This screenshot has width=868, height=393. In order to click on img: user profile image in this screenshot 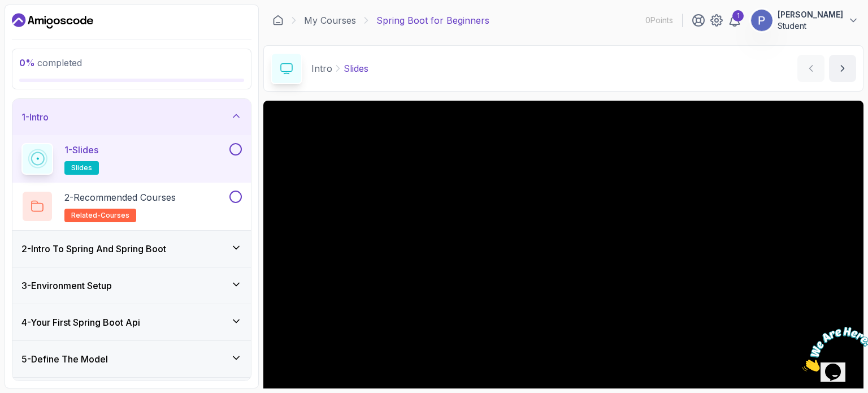, I will do `click(762, 20)`.